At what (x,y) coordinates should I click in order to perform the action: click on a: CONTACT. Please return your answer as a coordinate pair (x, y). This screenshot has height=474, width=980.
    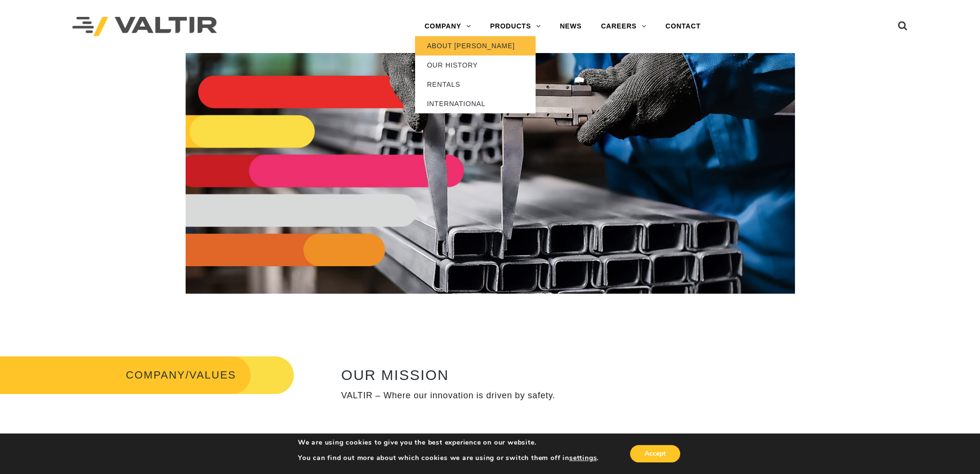
    Looking at the image, I should click on (683, 26).